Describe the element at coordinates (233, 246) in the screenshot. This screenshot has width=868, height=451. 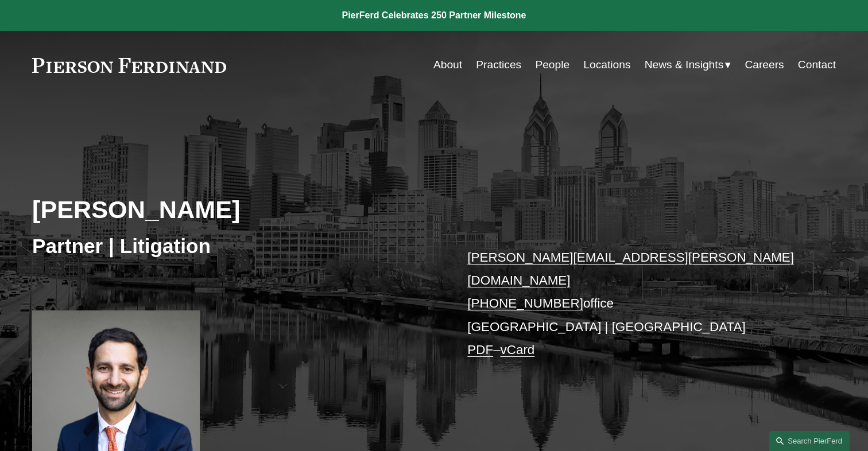
I see `h3: Partner | Litigation` at that location.